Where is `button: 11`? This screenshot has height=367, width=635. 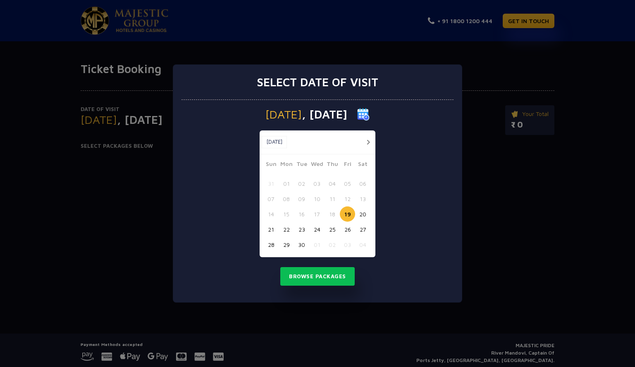 button: 11 is located at coordinates (332, 199).